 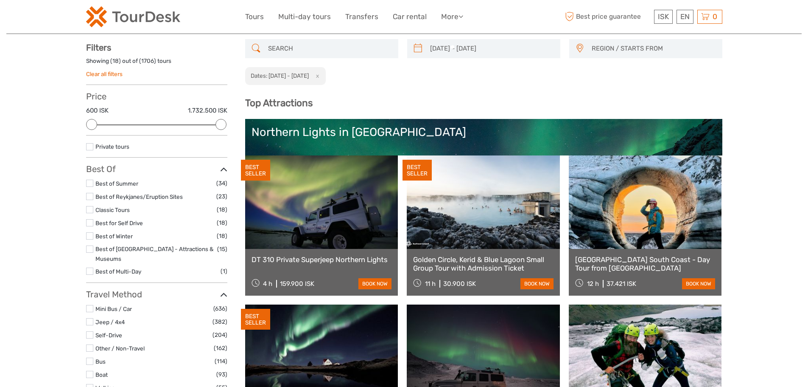 What do you see at coordinates (220, 308) in the screenshot?
I see `span: (636)` at bounding box center [220, 308].